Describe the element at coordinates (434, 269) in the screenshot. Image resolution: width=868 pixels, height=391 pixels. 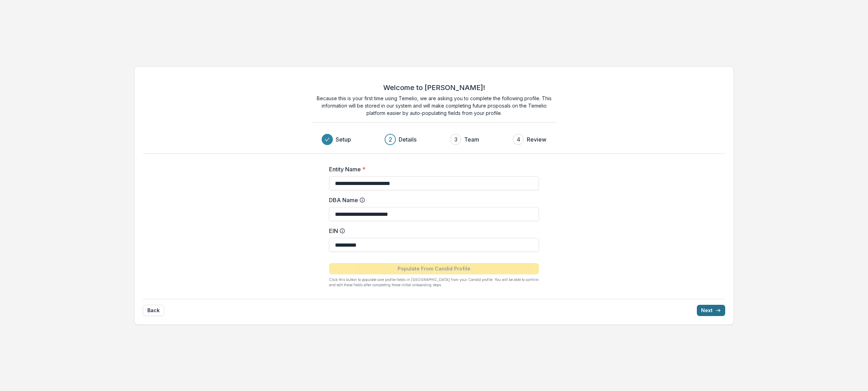
I see `button: Populate From Candid Profile` at that location.